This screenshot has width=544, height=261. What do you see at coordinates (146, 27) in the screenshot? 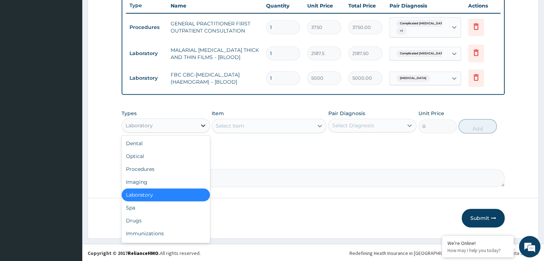
I see `td: Procedures` at bounding box center [146, 27].